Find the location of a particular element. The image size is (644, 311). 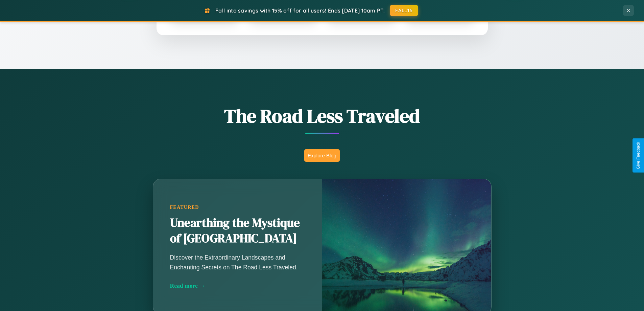

div: Featured is located at coordinates (238, 207).